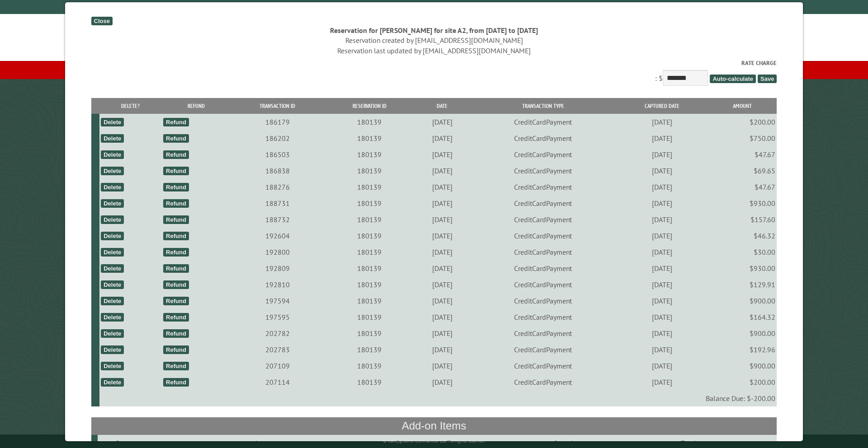 This screenshot has width=868, height=448. Describe the element at coordinates (742, 203) in the screenshot. I see `td: $930.00` at that location.